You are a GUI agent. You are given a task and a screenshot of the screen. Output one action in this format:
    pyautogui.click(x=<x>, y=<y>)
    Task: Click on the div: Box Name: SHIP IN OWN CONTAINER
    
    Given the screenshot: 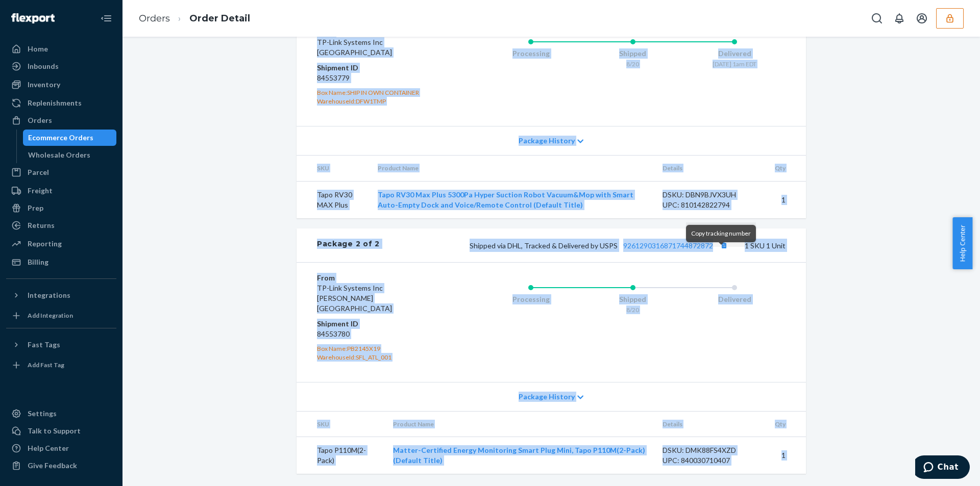 What is the action you would take?
    pyautogui.click(x=377, y=92)
    